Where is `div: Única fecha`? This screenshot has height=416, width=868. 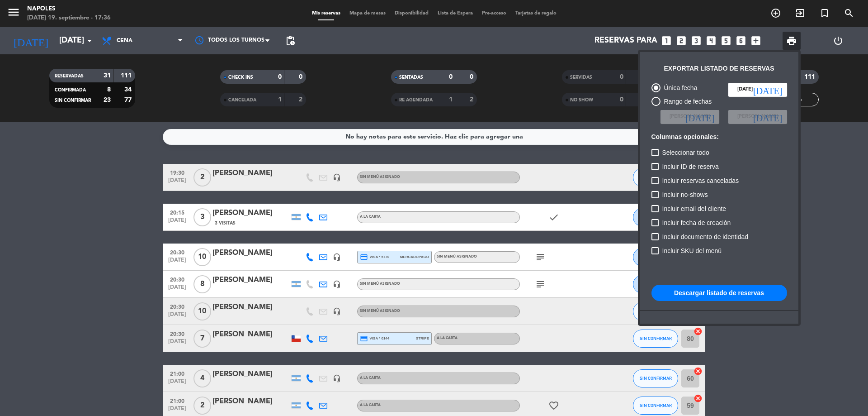
div: Única fecha is located at coordinates (679, 88).